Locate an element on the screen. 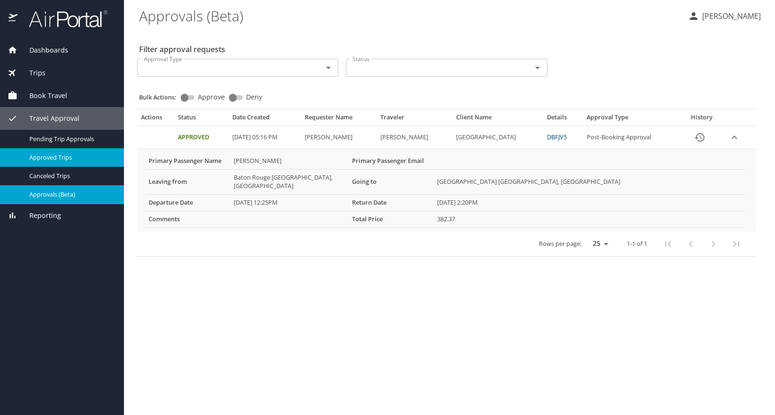 This screenshot has width=775, height=415. span: Approved Trips is located at coordinates (71, 157).